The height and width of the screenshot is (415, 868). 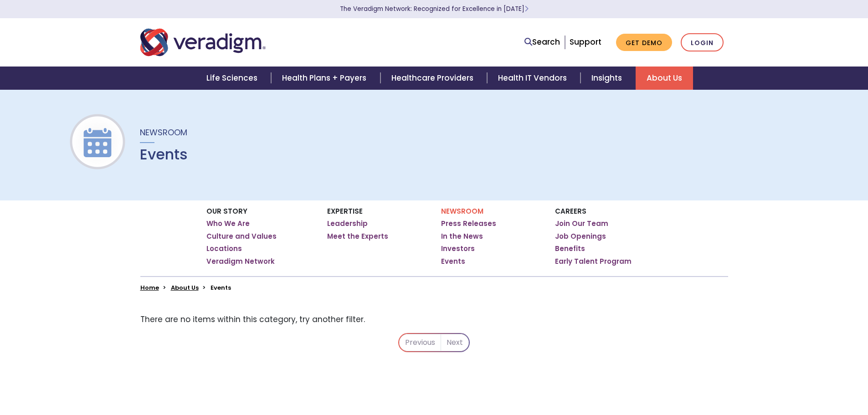 What do you see at coordinates (643, 43) in the screenshot?
I see `a: Get Demo` at bounding box center [643, 43].